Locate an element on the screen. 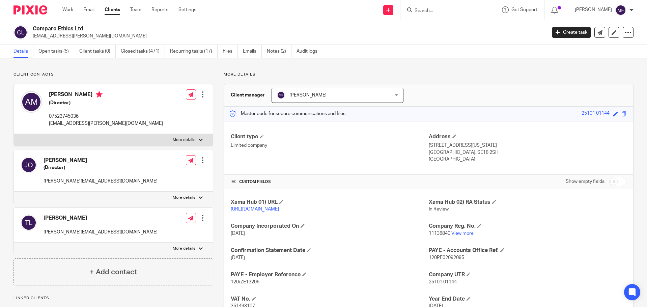  p: 07523745036 is located at coordinates (106, 116).